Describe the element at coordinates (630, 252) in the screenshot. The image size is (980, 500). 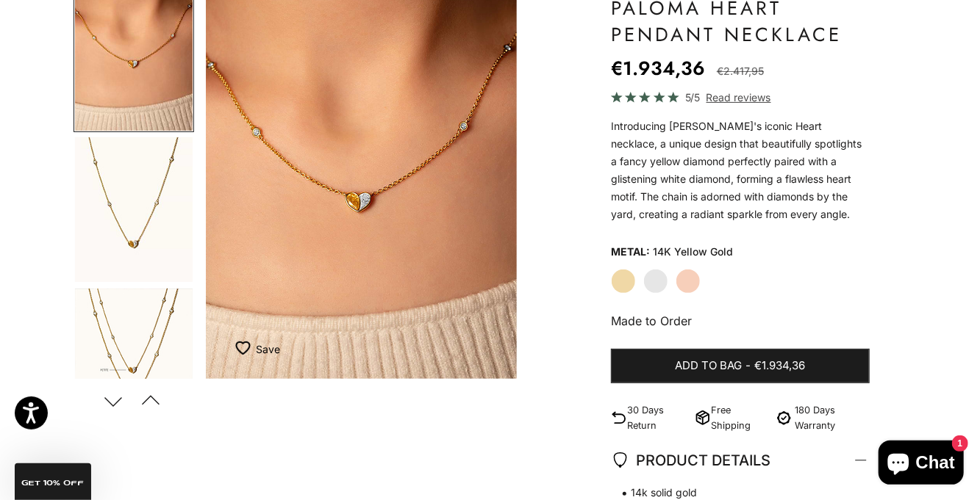
I see `legend: Metal:` at that location.